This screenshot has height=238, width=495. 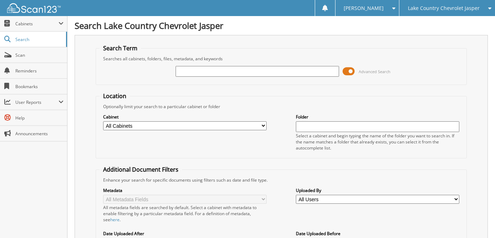 I want to click on div: Select a cabinet and begin typing the name of the folder you want to search in. If the name match..., so click(x=377, y=142).